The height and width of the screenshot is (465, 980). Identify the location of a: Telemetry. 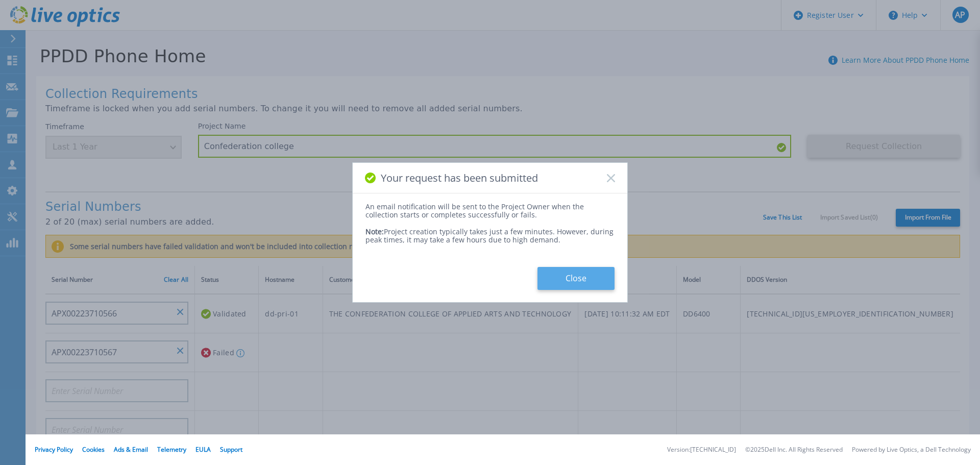
(172, 449).